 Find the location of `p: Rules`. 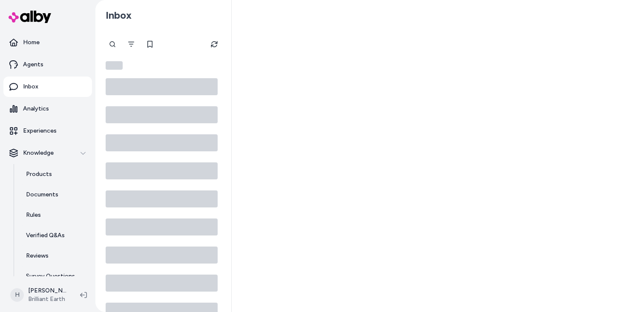

p: Rules is located at coordinates (33, 215).